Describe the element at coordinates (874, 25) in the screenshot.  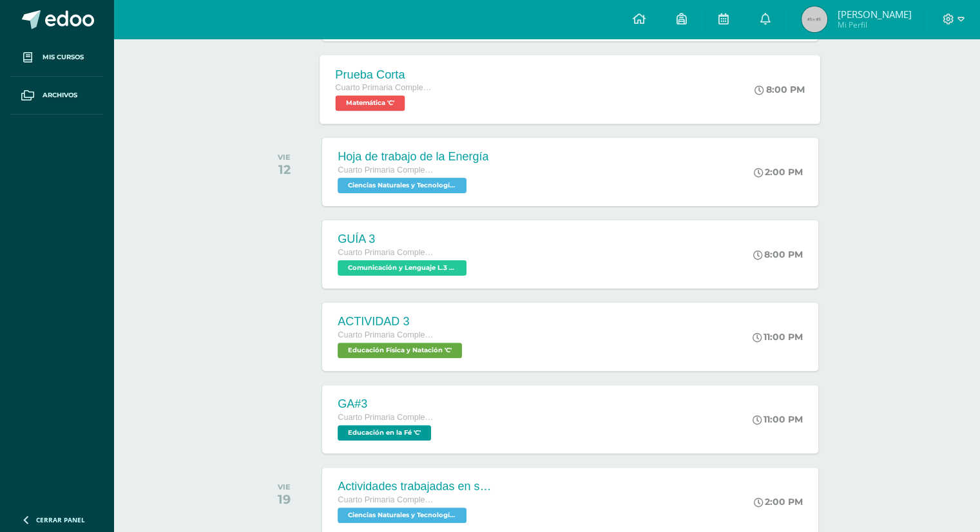
I see `span: Mi Perfil` at that location.